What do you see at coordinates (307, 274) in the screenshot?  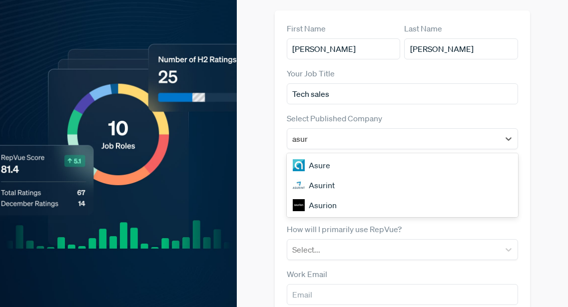 I see `label: Work Email` at bounding box center [307, 274].